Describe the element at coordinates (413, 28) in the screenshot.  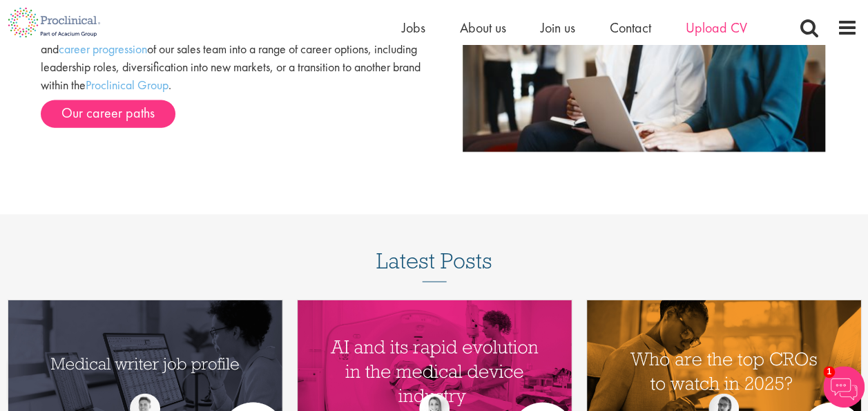
I see `a: Jobs` at that location.